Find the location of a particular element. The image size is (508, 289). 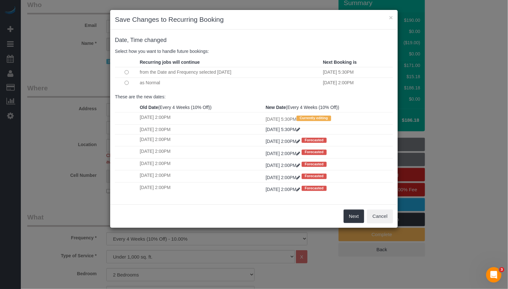

h4: changed is located at coordinates (254, 40).